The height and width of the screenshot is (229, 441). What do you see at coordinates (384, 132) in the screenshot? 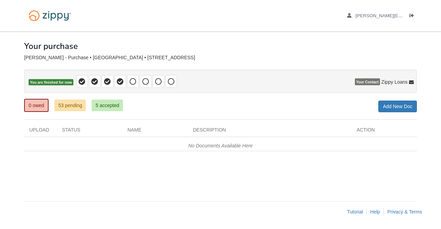
I see `div: Action` at bounding box center [384, 132].